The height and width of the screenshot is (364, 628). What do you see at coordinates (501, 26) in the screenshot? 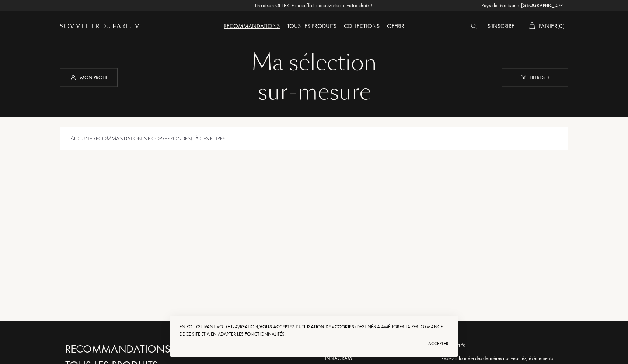
I see `a: S'inscrire` at bounding box center [501, 26].